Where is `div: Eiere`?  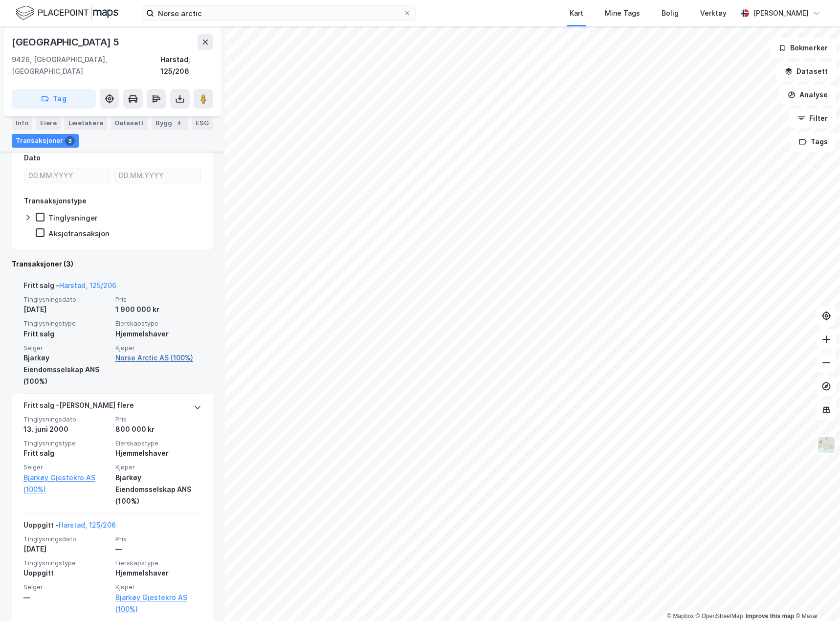 div: Eiere is located at coordinates (48, 123).